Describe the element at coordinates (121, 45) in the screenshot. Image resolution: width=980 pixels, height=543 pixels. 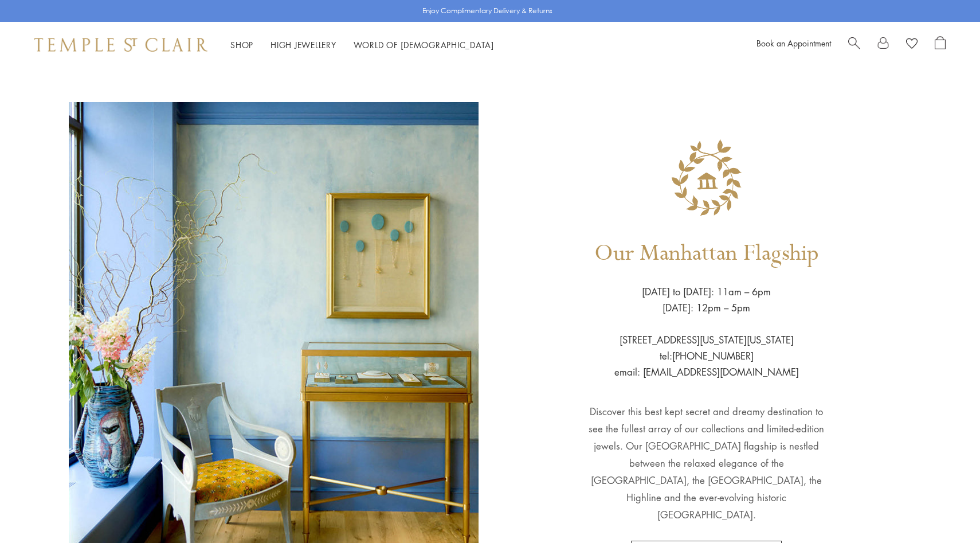
I see `img: Temple St. Clair` at that location.